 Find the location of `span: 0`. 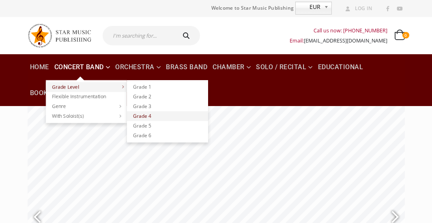

span: 0 is located at coordinates (405, 35).